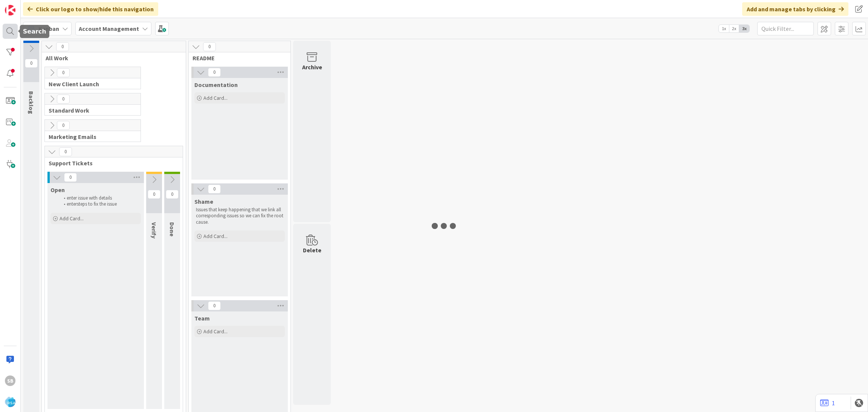 This screenshot has width=868, height=412. I want to click on div: Add and manage tabs by clicking, so click(795, 9).